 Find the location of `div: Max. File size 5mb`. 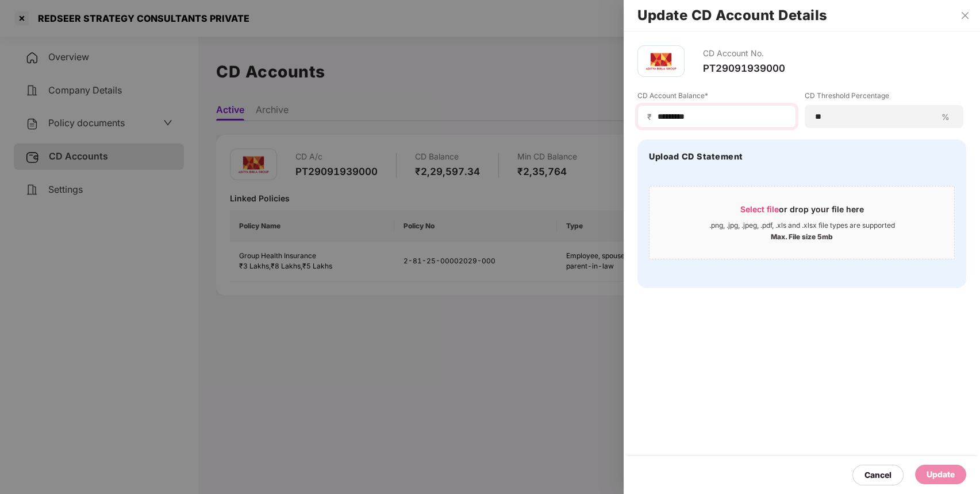

div: Max. File size 5mb is located at coordinates (802, 236).